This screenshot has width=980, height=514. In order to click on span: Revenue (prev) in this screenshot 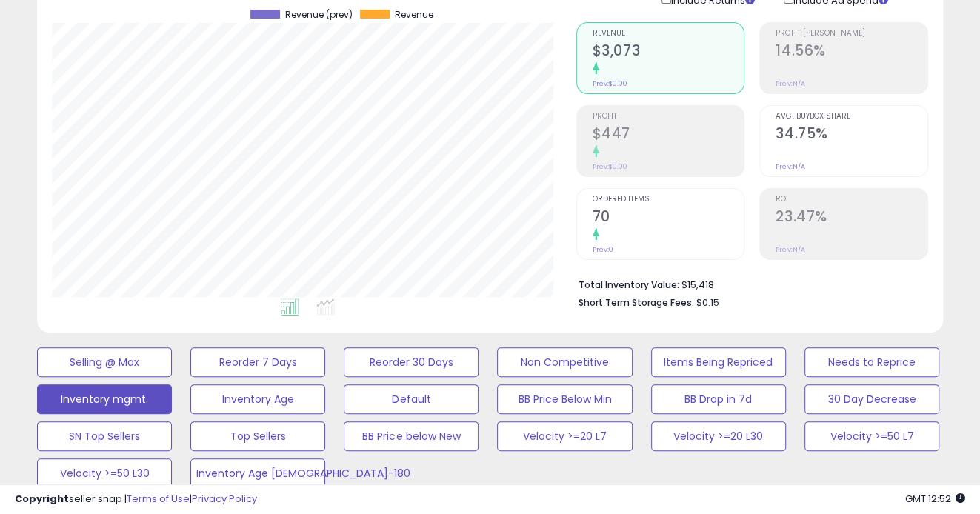, I will do `click(318, 15)`.